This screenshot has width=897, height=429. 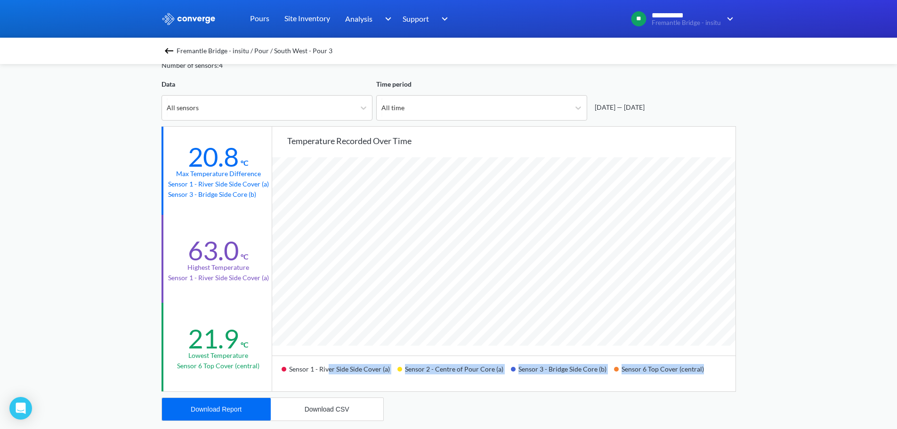 I want to click on div: All sensors, so click(x=183, y=108).